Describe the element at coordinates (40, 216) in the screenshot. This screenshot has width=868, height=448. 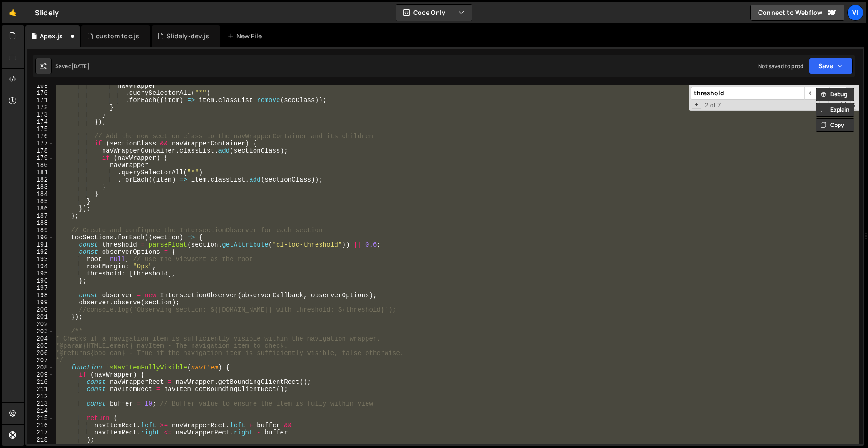
I see `div: 187` at that location.